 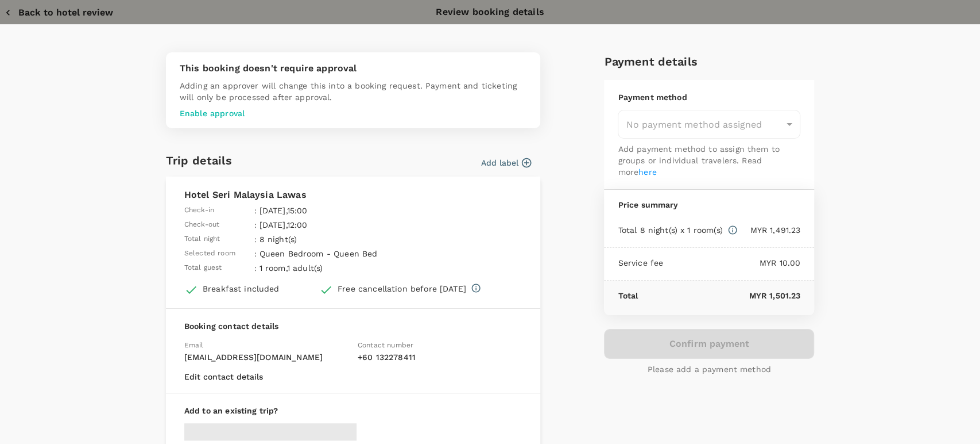 What do you see at coordinates (353, 68) in the screenshot?
I see `p: This booking doesn't require approval` at bounding box center [353, 68].